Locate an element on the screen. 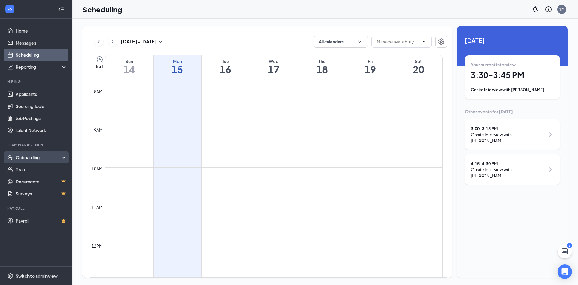 The image size is (578, 285). div: 4:15 - 4:30 PM is located at coordinates (508, 163).